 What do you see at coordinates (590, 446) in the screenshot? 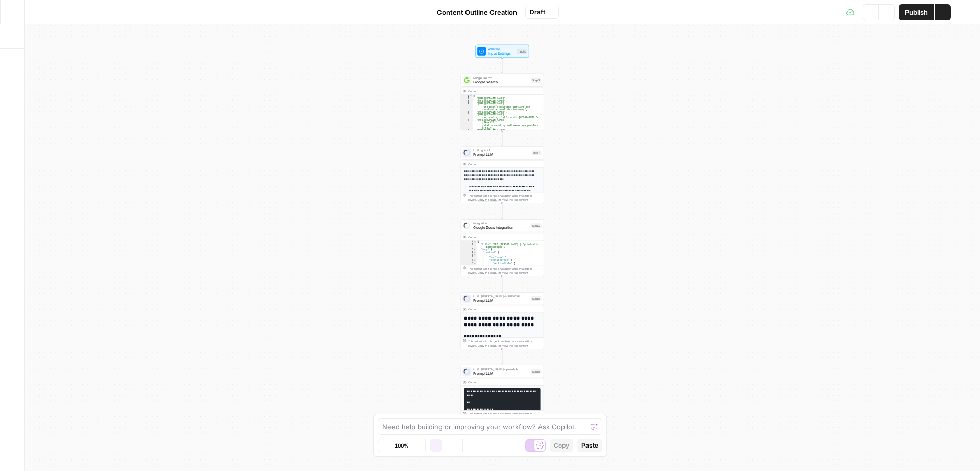
I see `span: Paste` at bounding box center [590, 446].